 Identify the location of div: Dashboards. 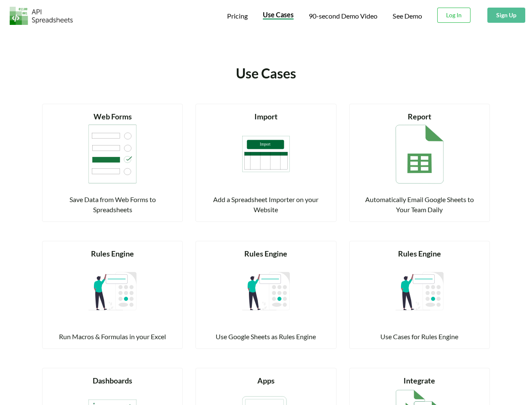
(113, 380).